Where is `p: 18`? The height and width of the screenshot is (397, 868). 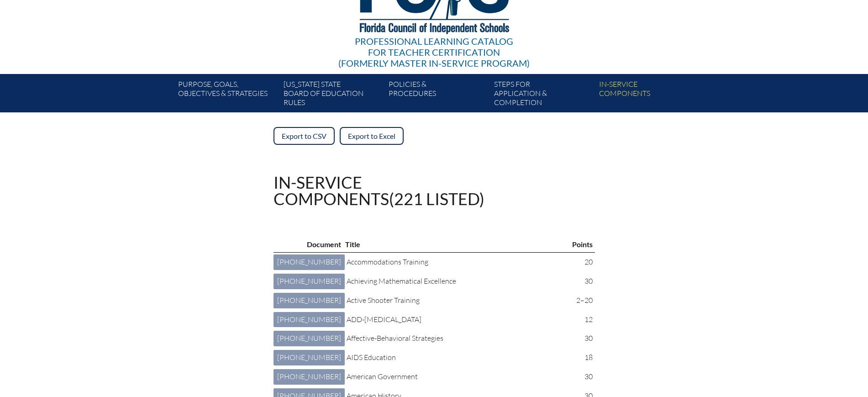
p: 18 is located at coordinates (583, 357).